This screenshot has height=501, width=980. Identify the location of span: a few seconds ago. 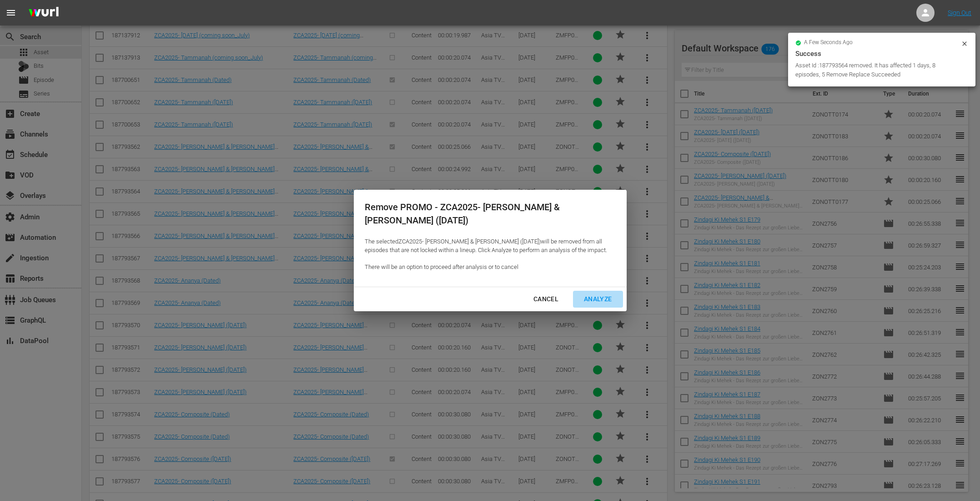
(828, 43).